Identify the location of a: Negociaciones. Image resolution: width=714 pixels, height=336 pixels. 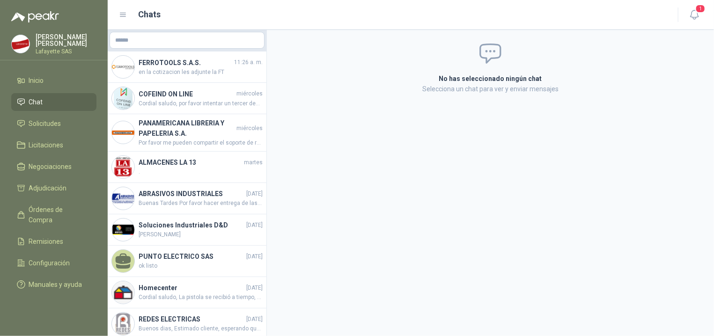
(54, 167).